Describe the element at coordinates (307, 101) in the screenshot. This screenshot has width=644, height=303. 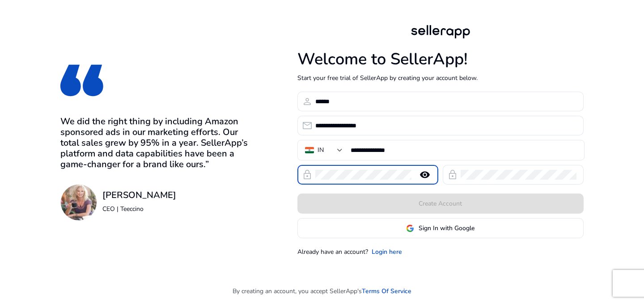
I see `span: person` at that location.